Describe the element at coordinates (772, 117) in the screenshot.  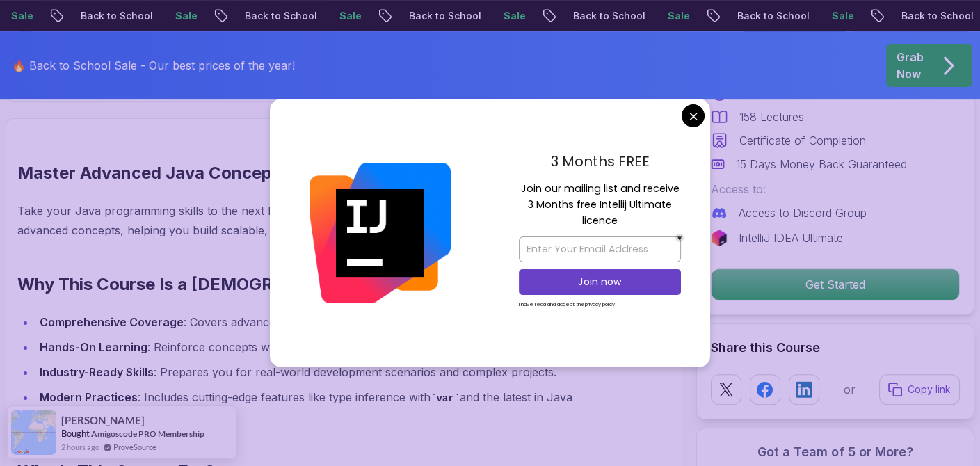
I see `p: 158 Lectures` at that location.